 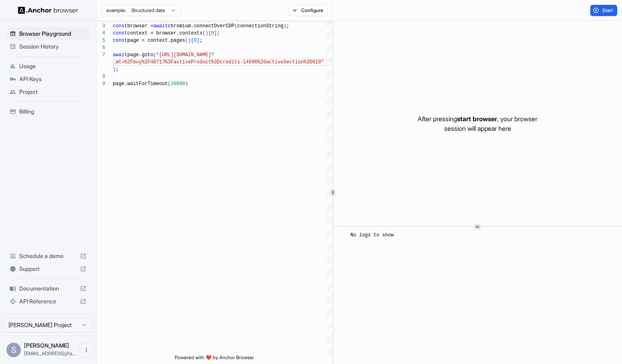 I want to click on div: 8, so click(x=101, y=77).